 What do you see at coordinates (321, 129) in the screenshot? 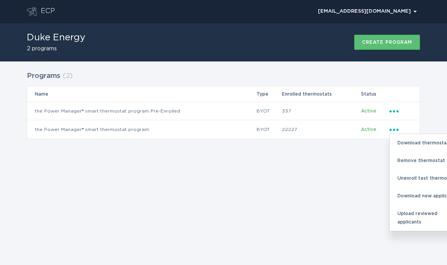
I see `td: 22227` at bounding box center [321, 129].